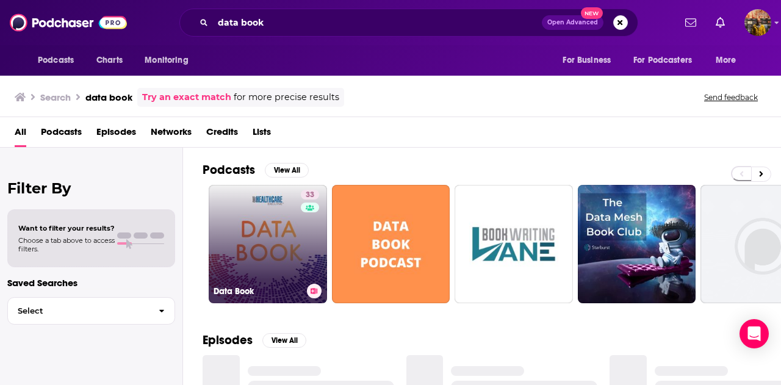 Image resolution: width=781 pixels, height=385 pixels. I want to click on span: Logged in as hratnayake, so click(757, 23).